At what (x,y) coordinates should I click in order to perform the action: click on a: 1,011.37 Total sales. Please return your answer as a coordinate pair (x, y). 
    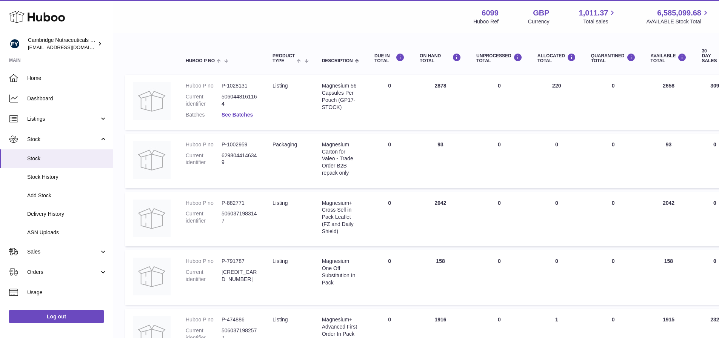
    Looking at the image, I should click on (598, 17).